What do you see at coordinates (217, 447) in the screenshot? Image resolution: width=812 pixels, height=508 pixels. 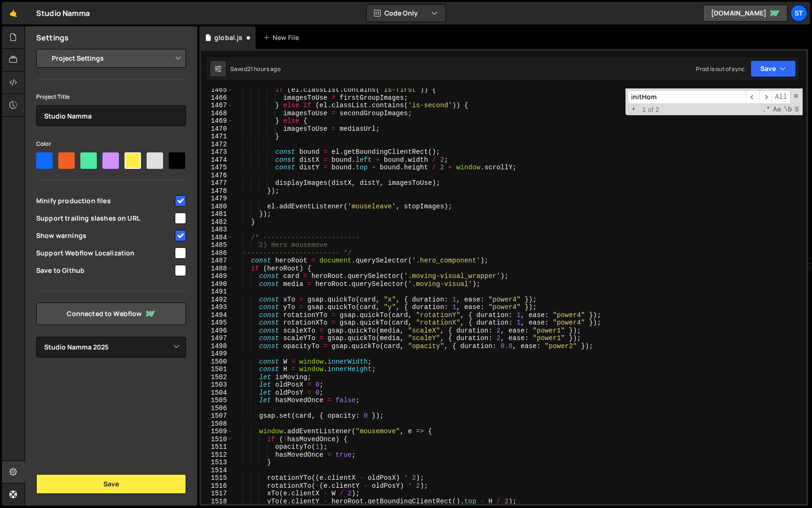 I see `div: 1511` at bounding box center [217, 447].